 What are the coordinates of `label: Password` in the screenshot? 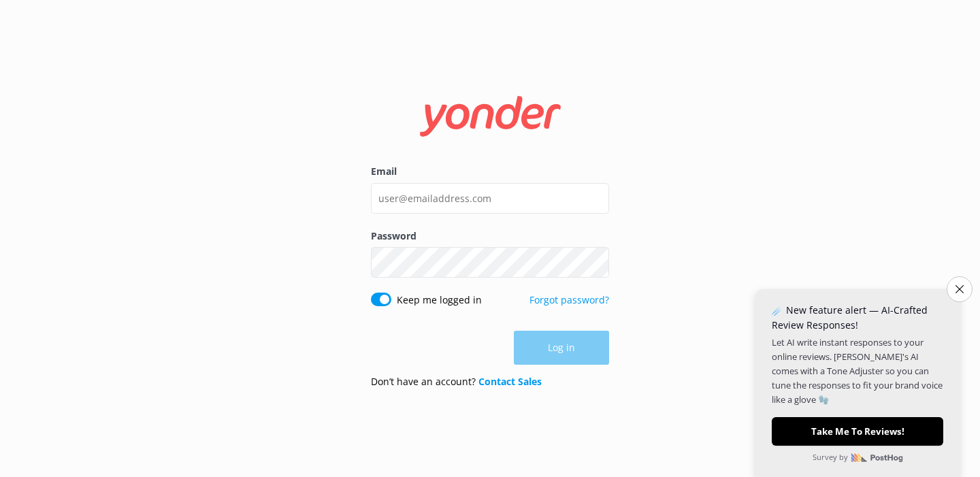 It's located at (490, 236).